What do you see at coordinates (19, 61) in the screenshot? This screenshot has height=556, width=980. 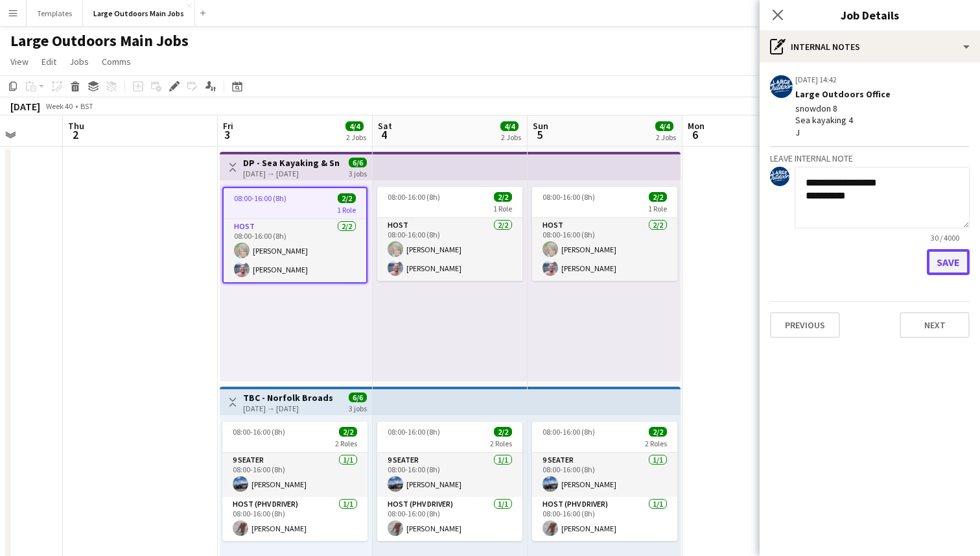 I see `a: View` at bounding box center [19, 61].